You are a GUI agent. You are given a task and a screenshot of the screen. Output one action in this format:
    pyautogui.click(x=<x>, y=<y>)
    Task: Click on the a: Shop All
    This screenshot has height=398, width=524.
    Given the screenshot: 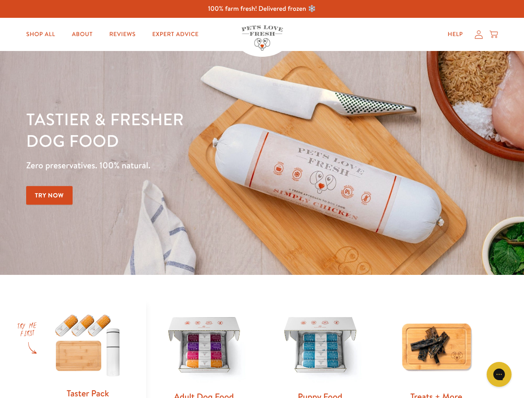 What is the action you would take?
    pyautogui.click(x=41, y=34)
    